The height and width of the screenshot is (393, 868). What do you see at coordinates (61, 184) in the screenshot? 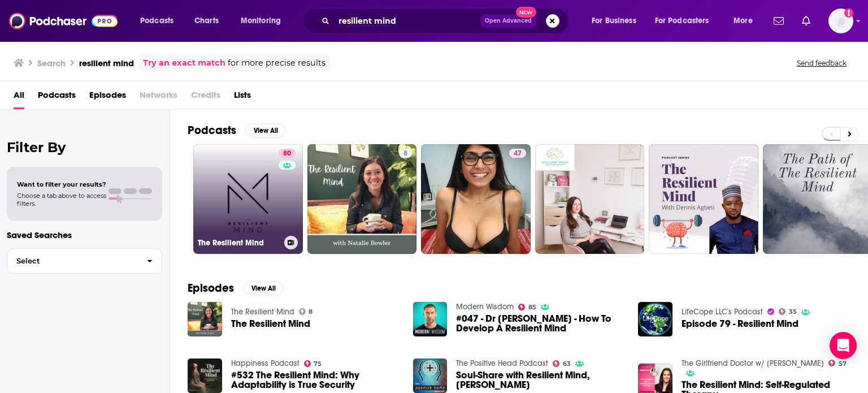
I see `span: Want to filter your results?` at bounding box center [61, 184].